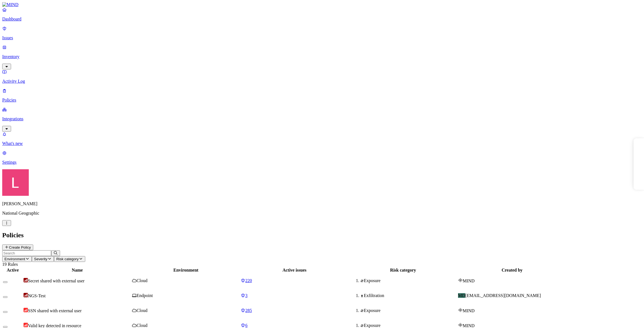 The height and width of the screenshot is (328, 644). I want to click on span: NGS-Test, so click(37, 296).